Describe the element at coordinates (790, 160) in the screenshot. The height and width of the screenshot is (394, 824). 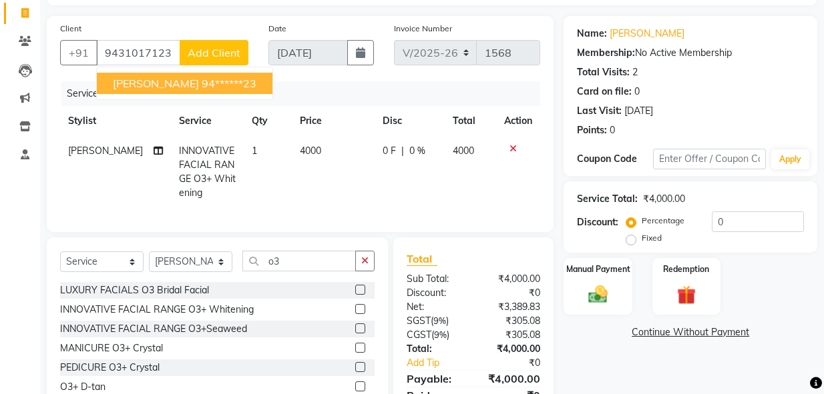
I see `button: Apply` at that location.